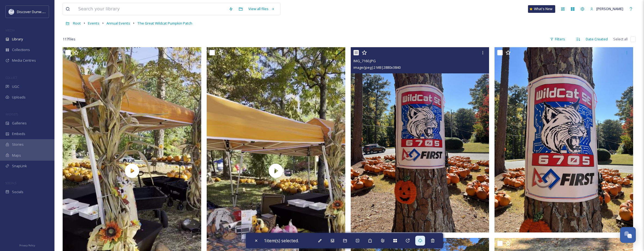  I want to click on span: WIDGETS, so click(11, 114).